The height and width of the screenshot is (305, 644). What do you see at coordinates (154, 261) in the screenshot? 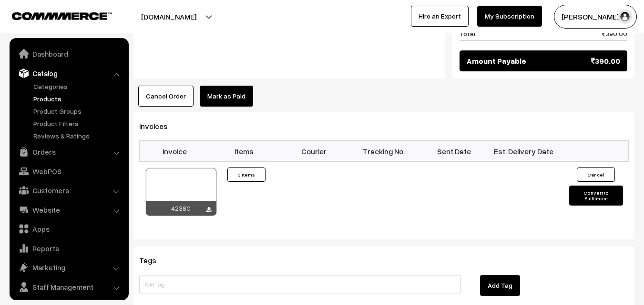
I see `span: Tags` at bounding box center [154, 261].